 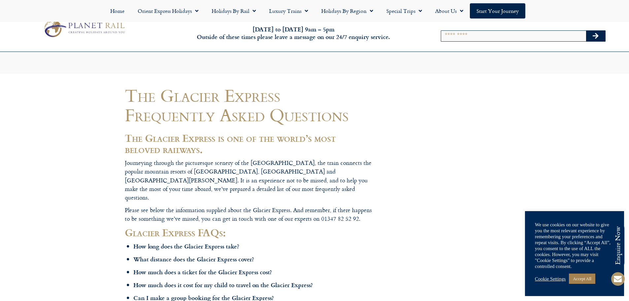 I want to click on a: Special Trips, so click(x=404, y=11).